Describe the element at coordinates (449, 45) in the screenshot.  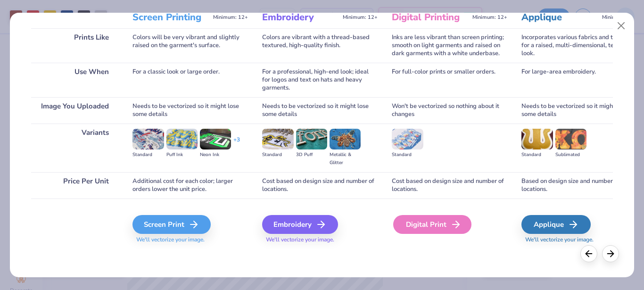
I see `div: Inks are less vibrant than screen printing; smooth on light garments and raised on dark garments ...` at that location.